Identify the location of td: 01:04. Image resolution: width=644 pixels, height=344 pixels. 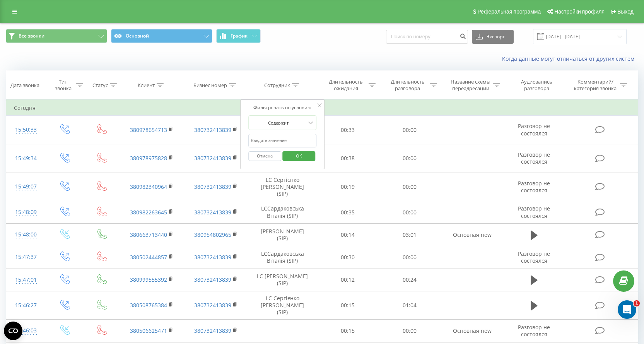
(410, 305).